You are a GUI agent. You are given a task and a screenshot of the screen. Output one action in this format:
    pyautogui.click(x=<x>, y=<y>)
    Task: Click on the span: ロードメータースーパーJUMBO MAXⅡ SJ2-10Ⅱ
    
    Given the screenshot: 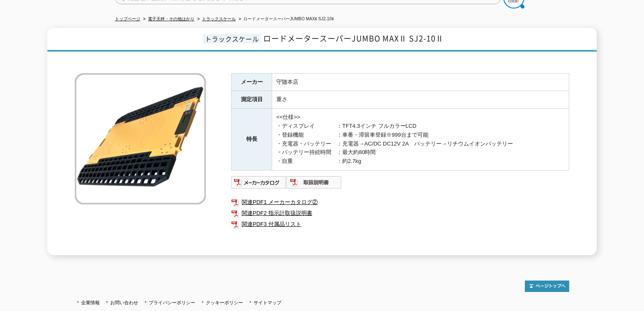 What is the action you would take?
    pyautogui.click(x=353, y=38)
    